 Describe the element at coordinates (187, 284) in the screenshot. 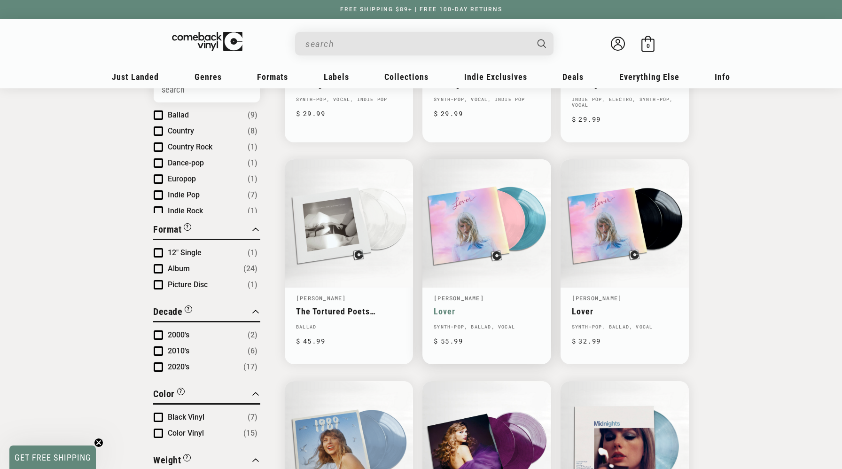

I see `span: Picture Disc` at that location.